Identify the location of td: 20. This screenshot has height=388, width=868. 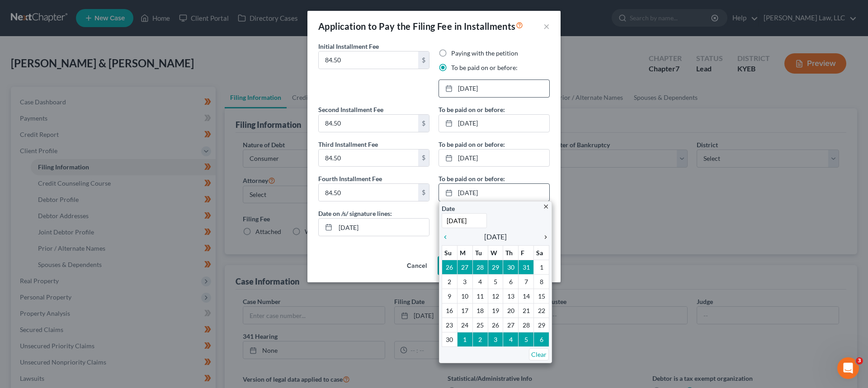
(511, 311).